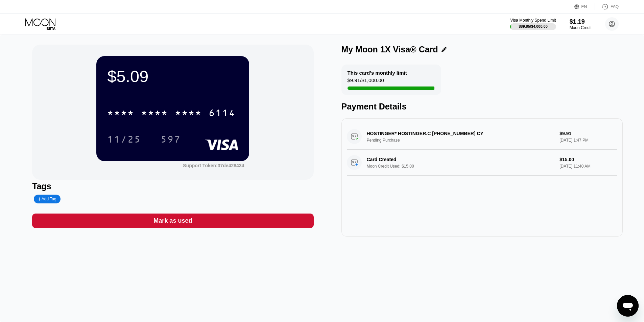  Describe the element at coordinates (377, 73) in the screenshot. I see `div: This card’s monthly limit` at that location.